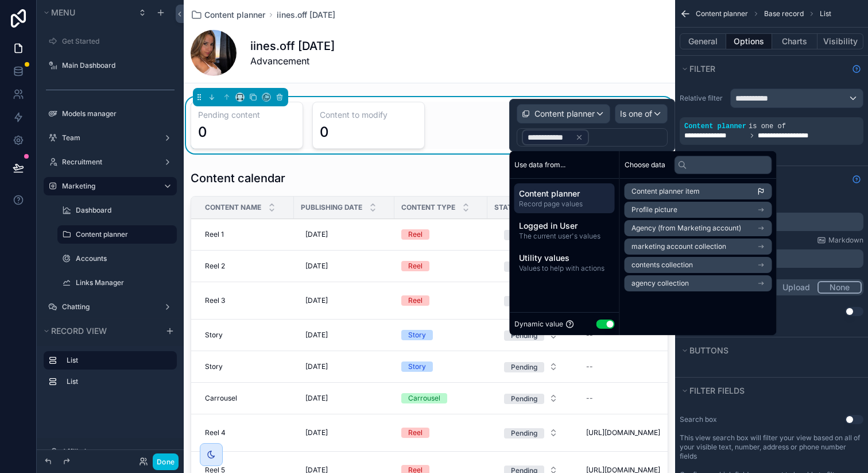 This screenshot has width=868, height=473. I want to click on span: Record view, so click(79, 331).